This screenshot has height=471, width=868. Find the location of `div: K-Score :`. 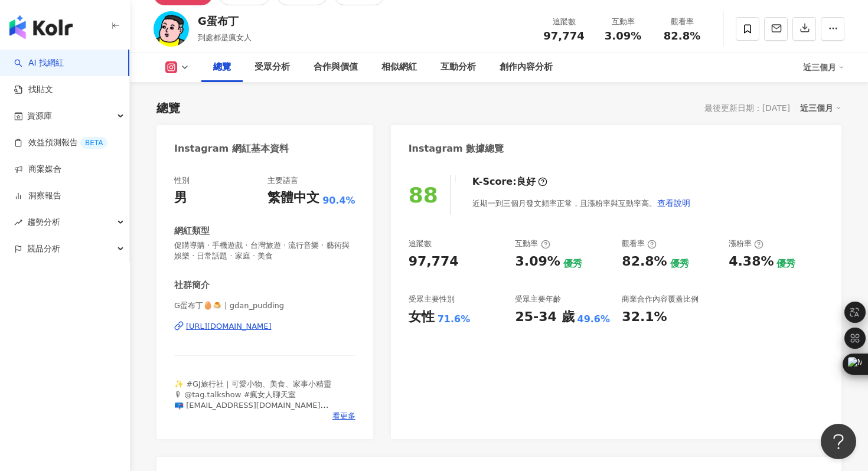

div: K-Score : is located at coordinates (509, 182).